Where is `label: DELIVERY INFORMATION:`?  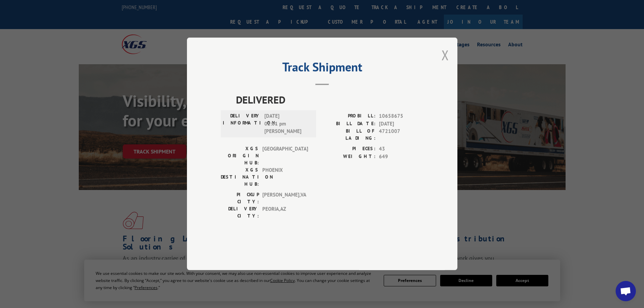 label: DELIVERY INFORMATION: is located at coordinates (241, 124).